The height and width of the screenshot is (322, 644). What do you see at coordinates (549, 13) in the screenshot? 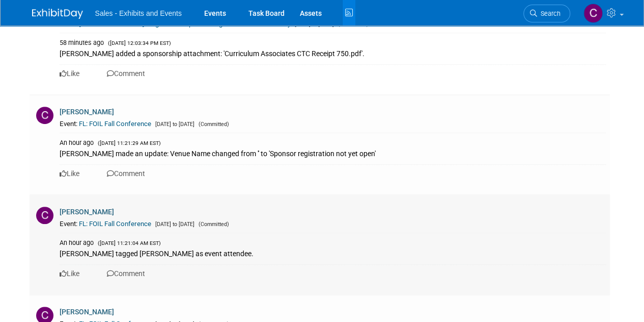
I see `span: Search` at bounding box center [549, 13].